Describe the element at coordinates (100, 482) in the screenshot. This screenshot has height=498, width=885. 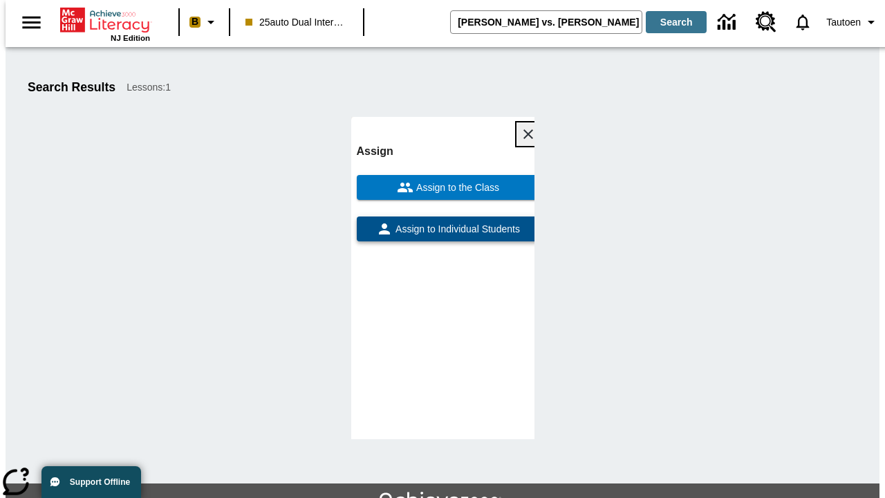
I see `span: Support Offline` at that location.